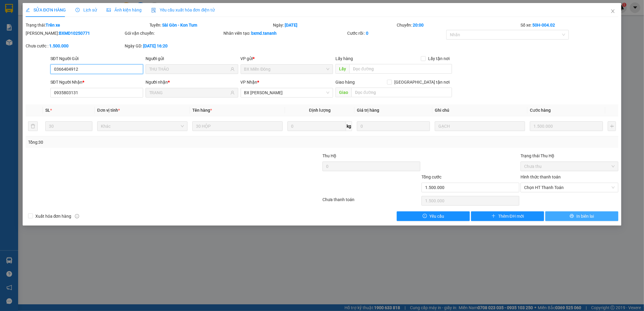  What do you see at coordinates (287, 93) in the screenshot?
I see `span: BX Phạm Văn Đồng` at bounding box center [287, 93].